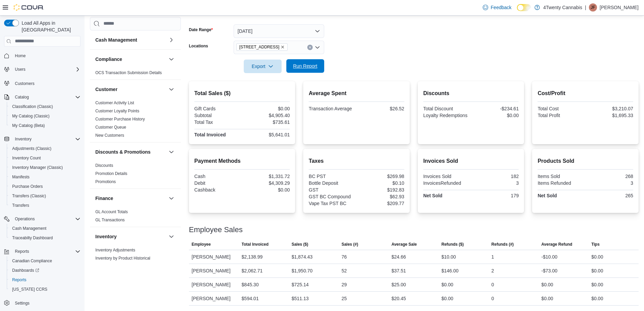  What do you see at coordinates (610, 196) in the screenshot?
I see `div: 265` at bounding box center [610, 196].